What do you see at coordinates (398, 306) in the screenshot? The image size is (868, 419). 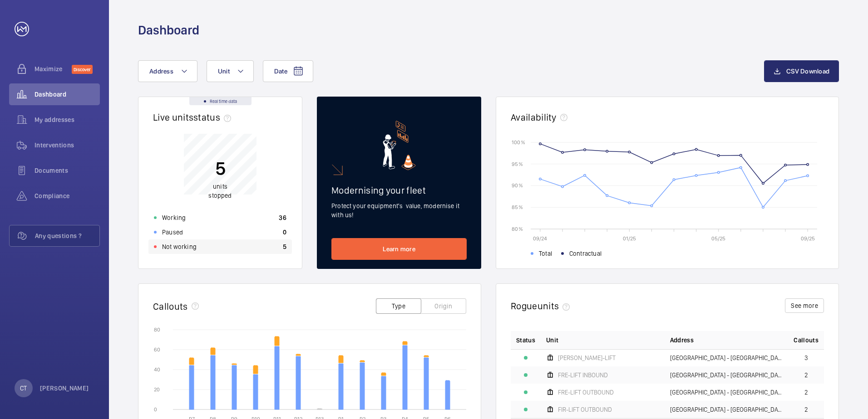 I see `button: Type` at bounding box center [398, 306].